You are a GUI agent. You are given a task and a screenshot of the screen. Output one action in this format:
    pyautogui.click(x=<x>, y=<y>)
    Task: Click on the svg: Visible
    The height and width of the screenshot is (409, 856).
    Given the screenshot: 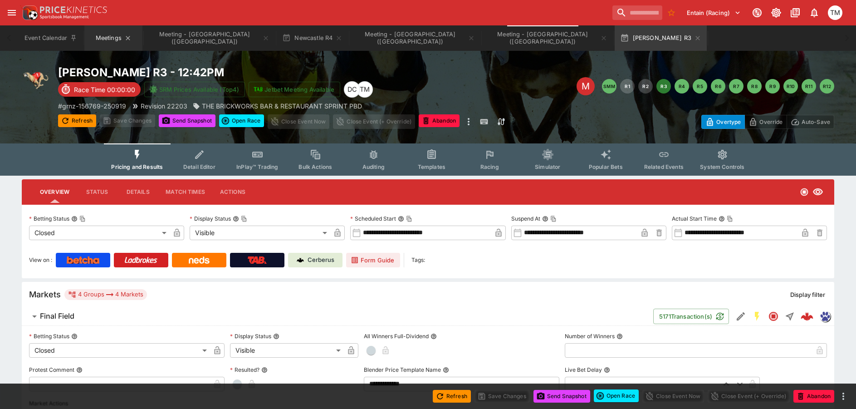 What is the action you would take?
    pyautogui.click(x=818, y=192)
    